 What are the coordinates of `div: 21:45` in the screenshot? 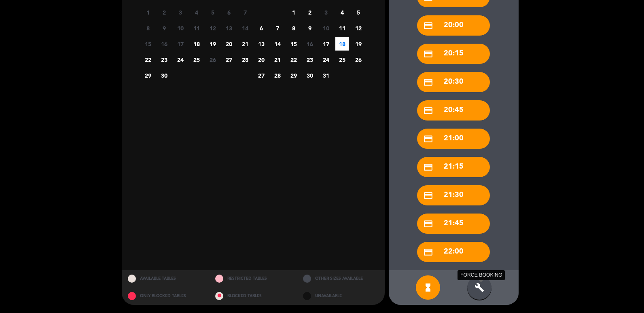 It's located at (454, 224).